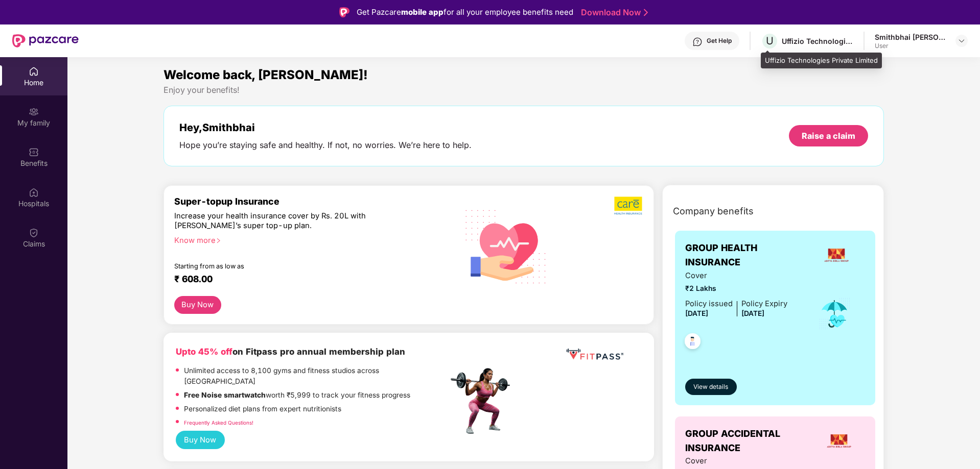  Describe the element at coordinates (465, 12) in the screenshot. I see `div: Get Pazcare for all your employee benefits need` at that location.